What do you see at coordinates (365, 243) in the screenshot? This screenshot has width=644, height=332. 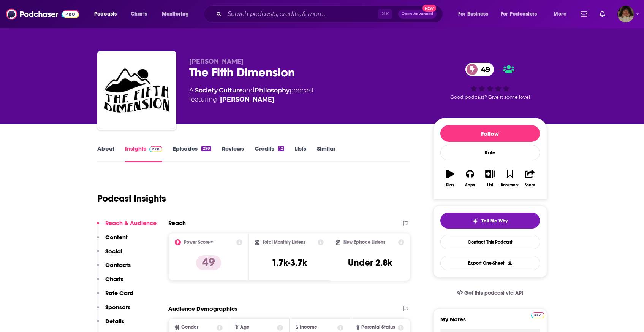 I see `h2: New Episode Listens` at bounding box center [365, 243].